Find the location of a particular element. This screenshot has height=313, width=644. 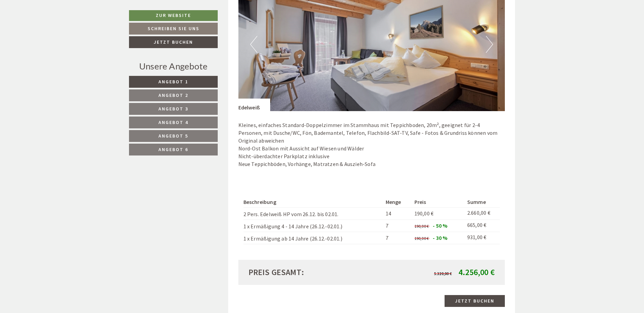

button: Next is located at coordinates (489, 44).